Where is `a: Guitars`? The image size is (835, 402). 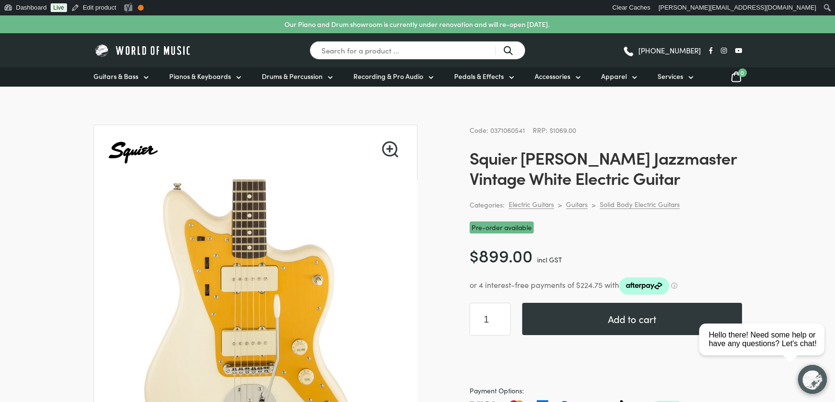 a: Guitars is located at coordinates (576, 204).